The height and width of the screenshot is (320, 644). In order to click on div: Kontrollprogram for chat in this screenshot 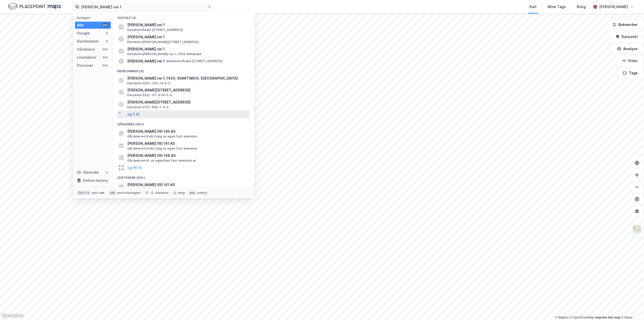, I will do `click(631, 308)`.